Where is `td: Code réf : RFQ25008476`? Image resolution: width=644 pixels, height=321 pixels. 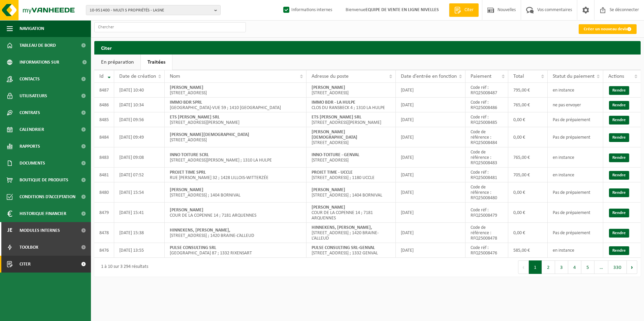 td: Code réf : RFQ25008476 is located at coordinates (487, 250).